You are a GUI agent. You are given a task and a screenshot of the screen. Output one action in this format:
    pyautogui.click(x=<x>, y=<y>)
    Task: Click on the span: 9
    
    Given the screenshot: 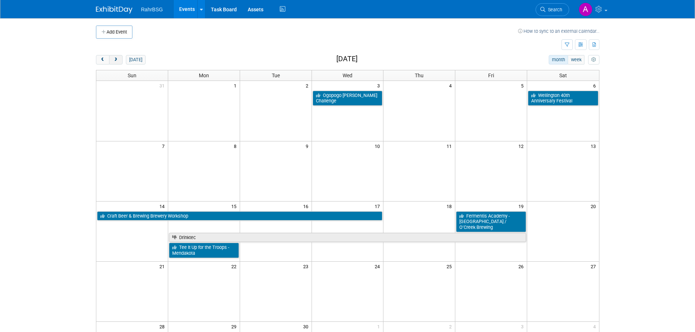 What is the action you would take?
    pyautogui.click(x=308, y=146)
    